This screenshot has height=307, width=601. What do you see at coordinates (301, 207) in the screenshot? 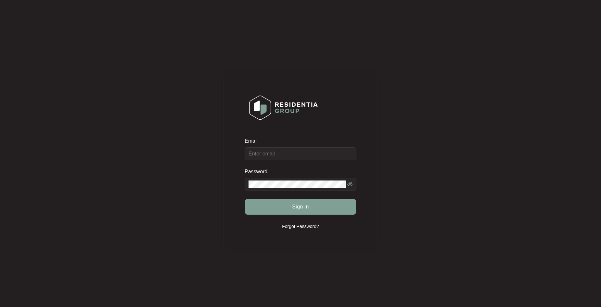
I see `button: Sign in` at bounding box center [301, 207].